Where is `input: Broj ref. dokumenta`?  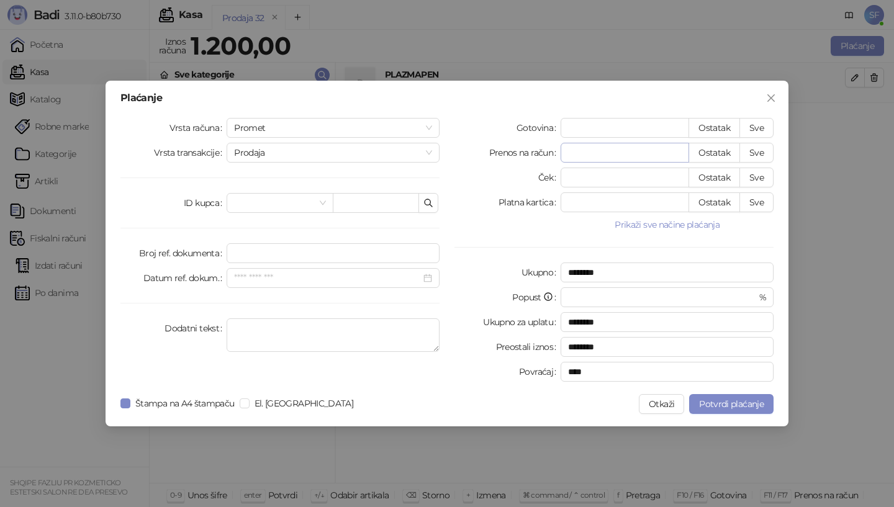 input: Broj ref. dokumenta is located at coordinates (333, 253).